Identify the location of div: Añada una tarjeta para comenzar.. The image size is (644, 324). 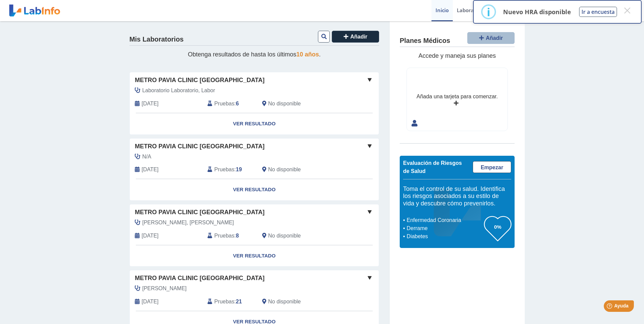
(457, 96).